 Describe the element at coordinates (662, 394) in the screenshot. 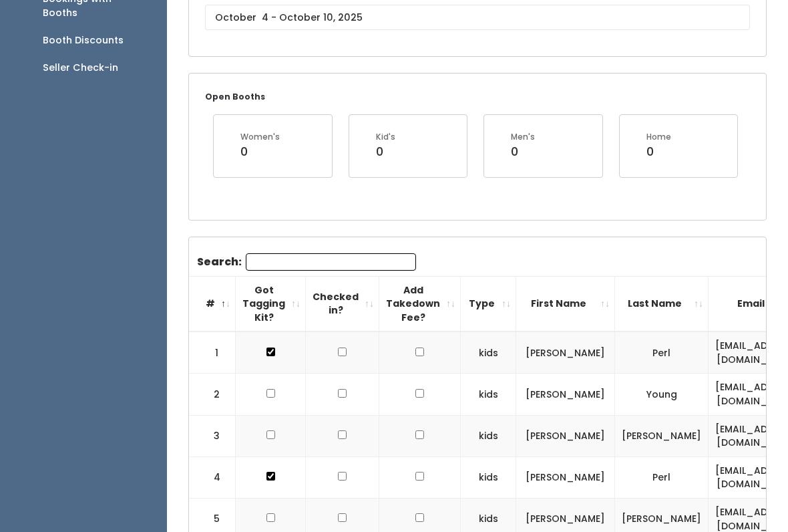

I see `td: Young` at that location.